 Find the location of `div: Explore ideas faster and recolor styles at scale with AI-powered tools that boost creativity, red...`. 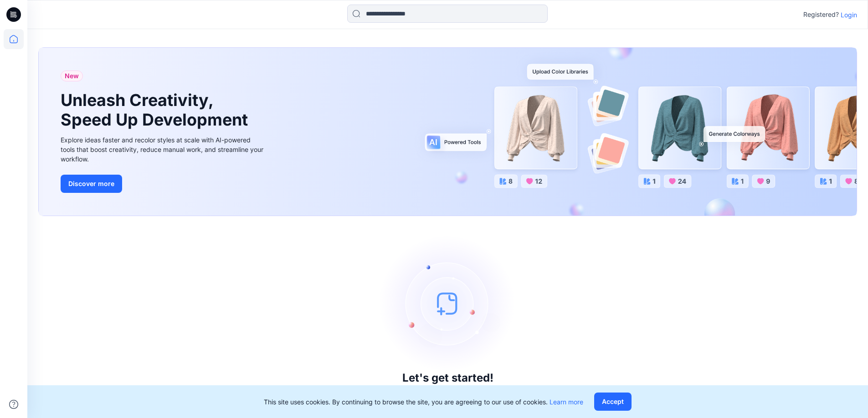

div: Explore ideas faster and recolor styles at scale with AI-powered tools that boost creativity, red... is located at coordinates (163, 149).